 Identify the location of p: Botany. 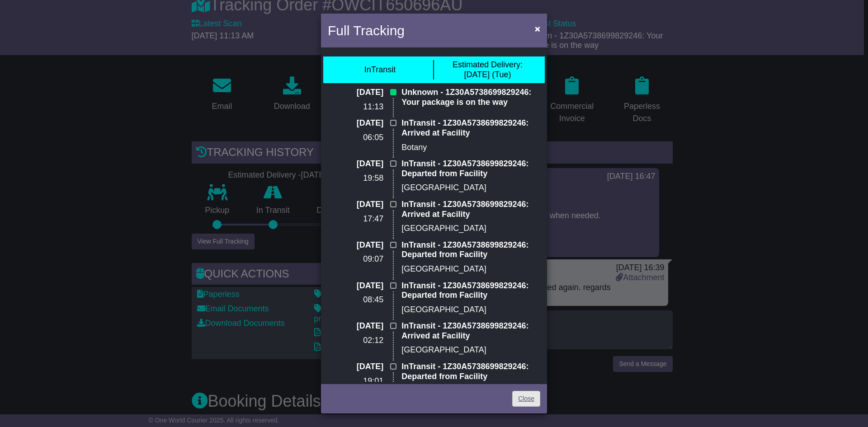
(470, 148).